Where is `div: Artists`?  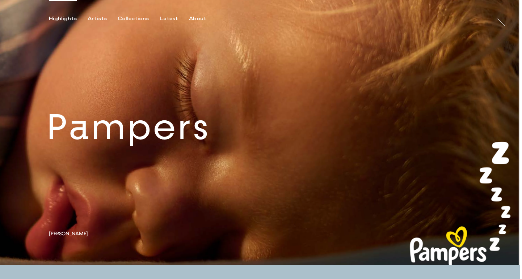
div: Artists is located at coordinates (97, 19).